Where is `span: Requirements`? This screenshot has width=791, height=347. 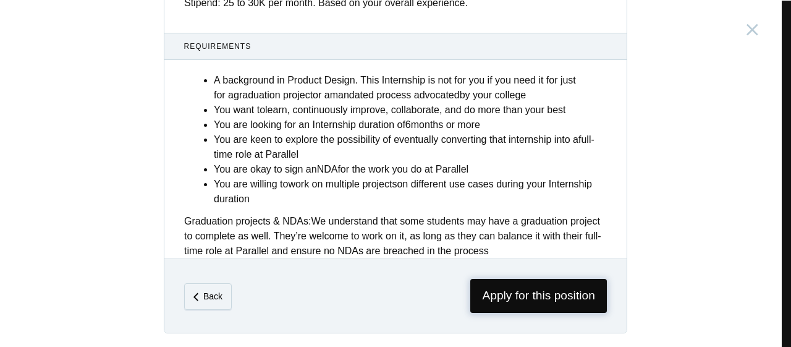 span: Requirements is located at coordinates (396, 46).